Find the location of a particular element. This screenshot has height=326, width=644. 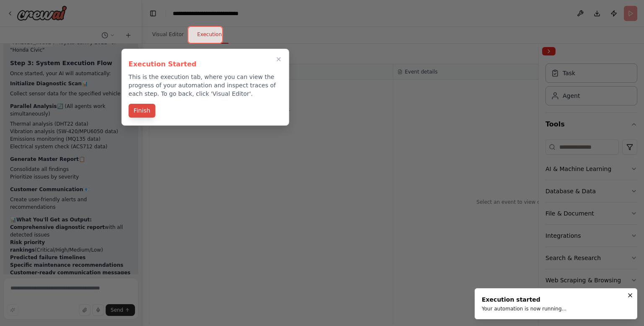

button: Finish is located at coordinates (142, 111).